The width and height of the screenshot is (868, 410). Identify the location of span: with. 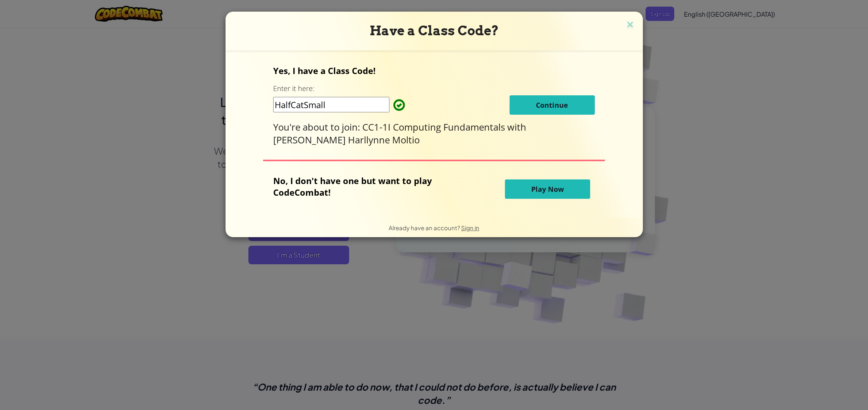
(516, 127).